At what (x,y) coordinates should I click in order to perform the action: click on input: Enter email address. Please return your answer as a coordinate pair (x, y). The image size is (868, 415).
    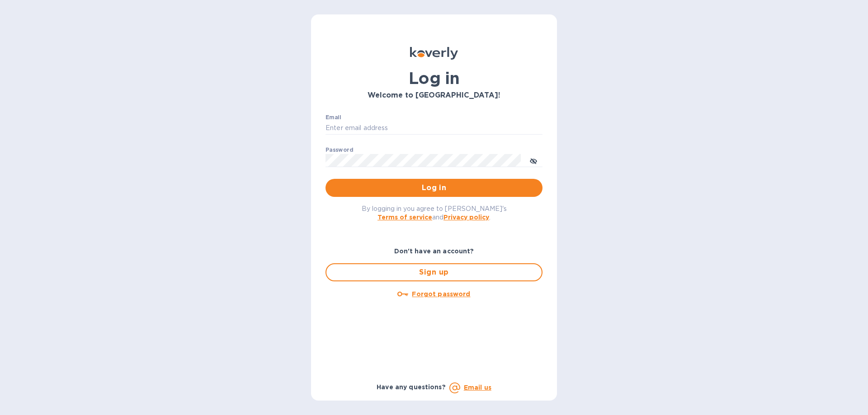
    Looking at the image, I should click on (434, 129).